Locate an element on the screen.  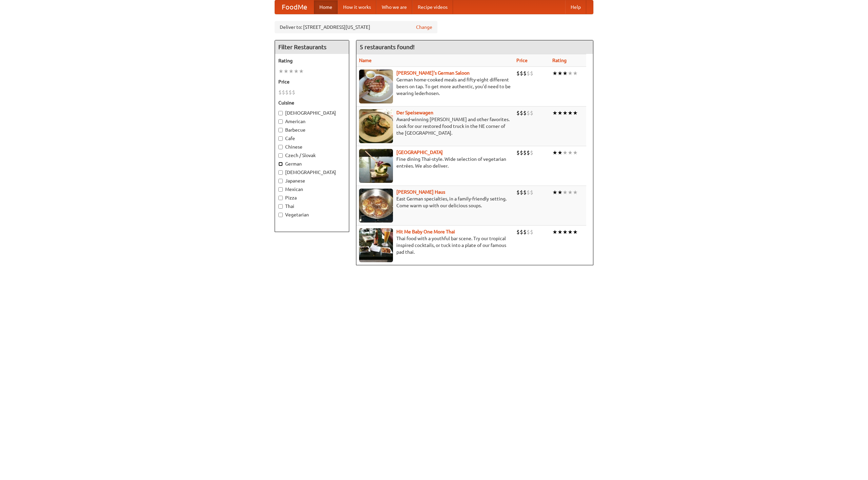
label: Chinese is located at coordinates (312, 147).